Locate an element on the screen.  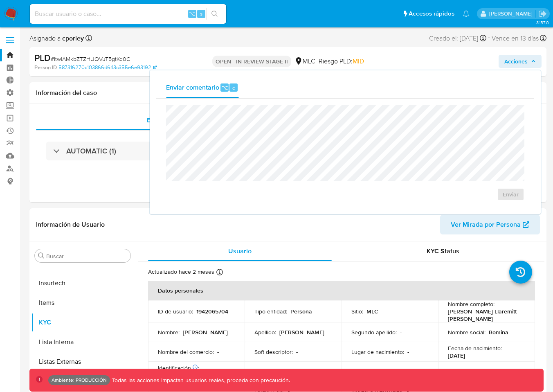
span: Asignado a is located at coordinates (56, 38).